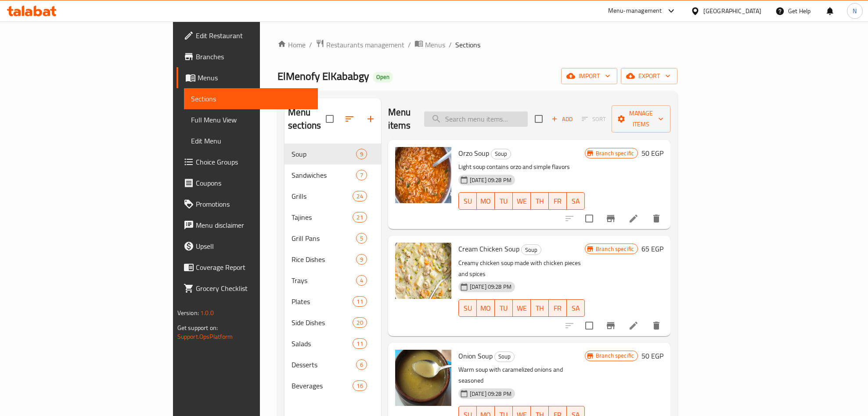 The height and width of the screenshot is (416, 868). What do you see at coordinates (558, 201) in the screenshot?
I see `button: FR` at bounding box center [558, 201].